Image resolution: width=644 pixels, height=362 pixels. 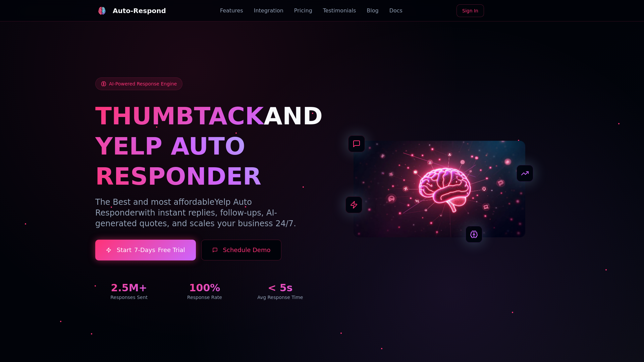 What do you see at coordinates (280, 297) in the screenshot?
I see `div: Avg Response Time` at bounding box center [280, 297].